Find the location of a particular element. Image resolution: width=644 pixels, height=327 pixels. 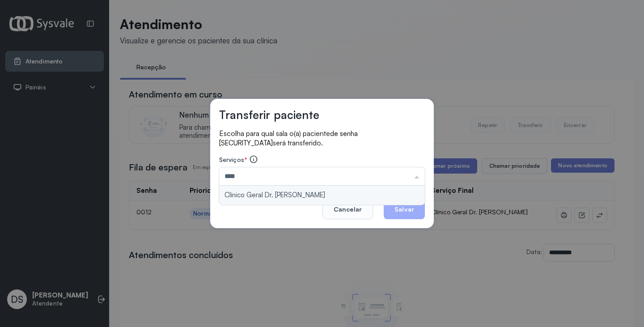

p: Escolha para qual sala o(a) paciente será transferido. is located at coordinates (322, 138).